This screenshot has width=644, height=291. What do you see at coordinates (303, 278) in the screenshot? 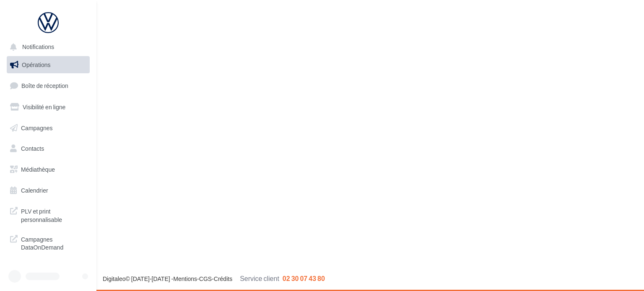
I see `span: 02 30 07 43 80` at bounding box center [303, 278].